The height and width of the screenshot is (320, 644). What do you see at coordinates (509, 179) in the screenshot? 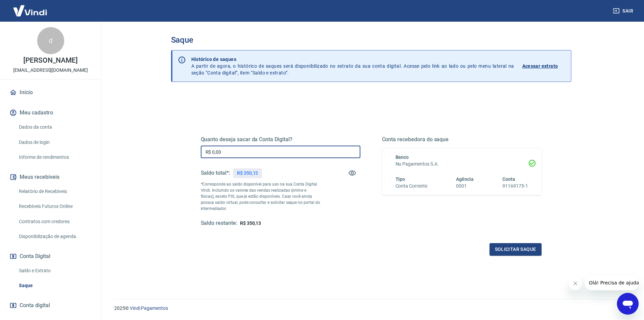
I see `span: Conta` at bounding box center [509, 179].